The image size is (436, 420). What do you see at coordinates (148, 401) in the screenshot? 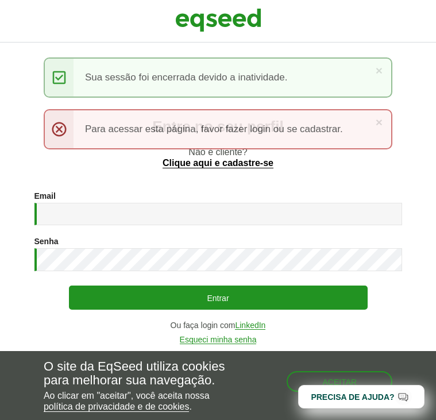
I see `p: Ao clicar em "aceitar", você aceita nossa .` at bounding box center [148, 401].